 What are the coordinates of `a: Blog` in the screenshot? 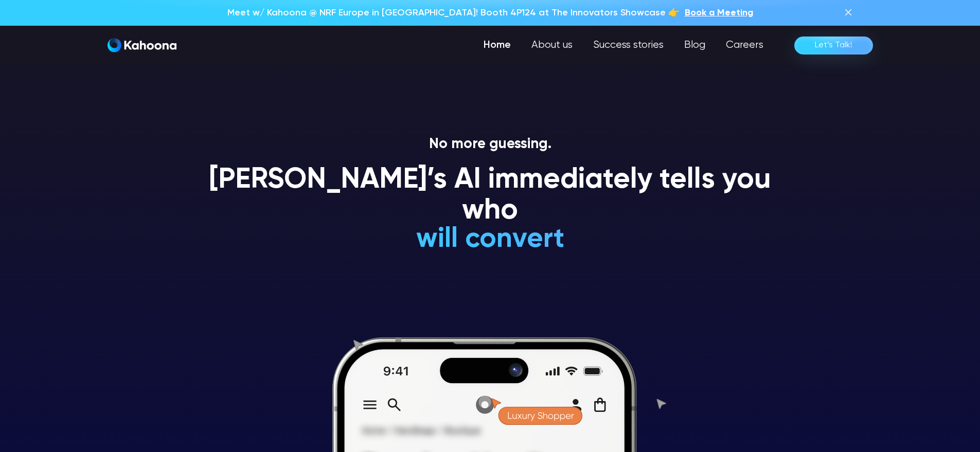 It's located at (695, 46).